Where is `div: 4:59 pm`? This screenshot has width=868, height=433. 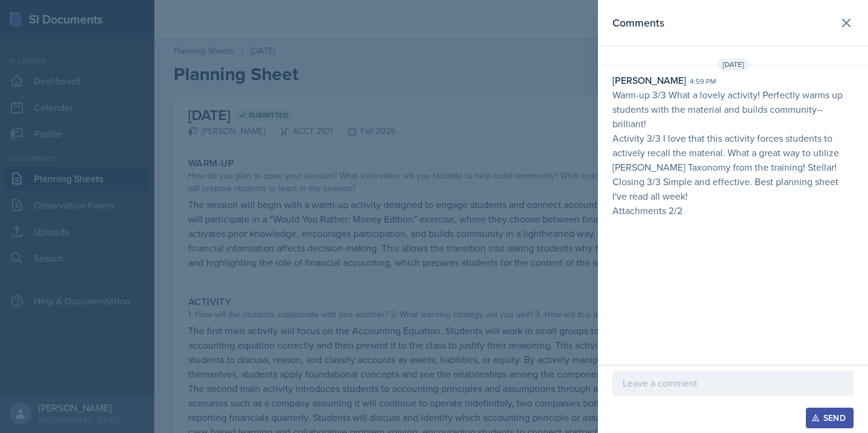
div: 4:59 pm is located at coordinates (703, 81).